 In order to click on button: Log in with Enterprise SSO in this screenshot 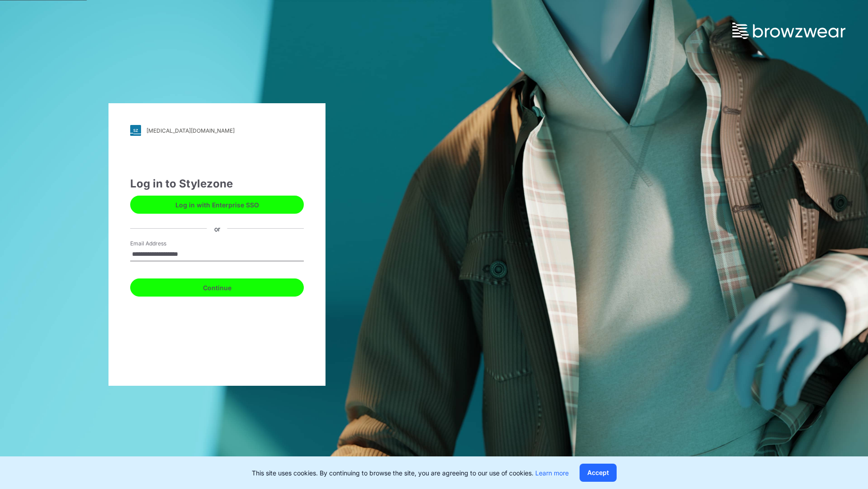, I will do `click(217, 204)`.